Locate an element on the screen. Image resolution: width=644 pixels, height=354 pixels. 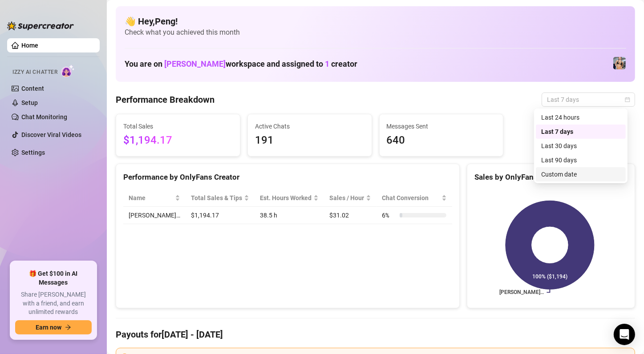
div: Custom date is located at coordinates (581, 174).